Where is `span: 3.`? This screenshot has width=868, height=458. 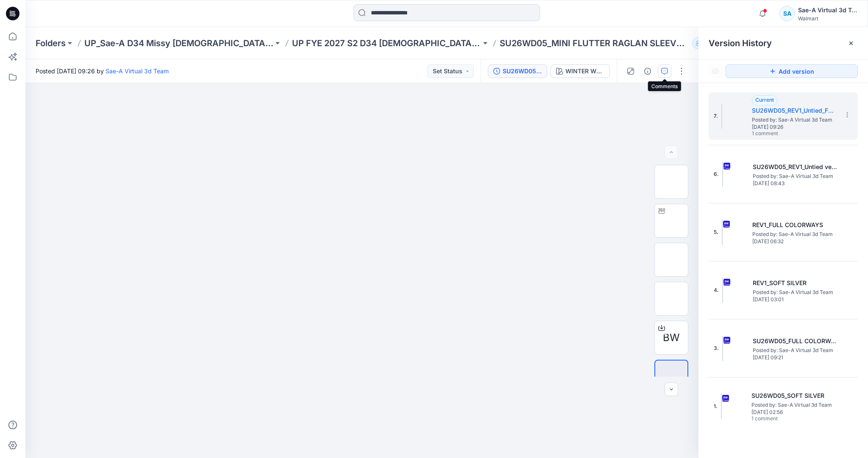
span: 3. is located at coordinates (716, 348).